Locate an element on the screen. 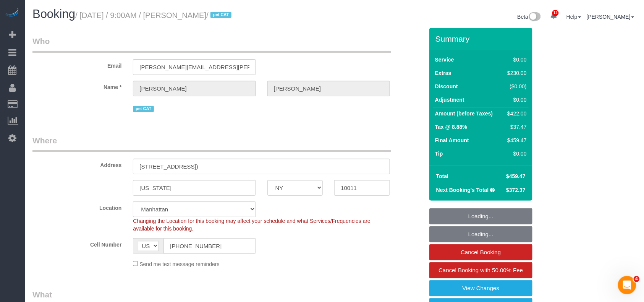 The image size is (644, 302). span: Cancel Booking with 50.00% Fee is located at coordinates (481, 269).